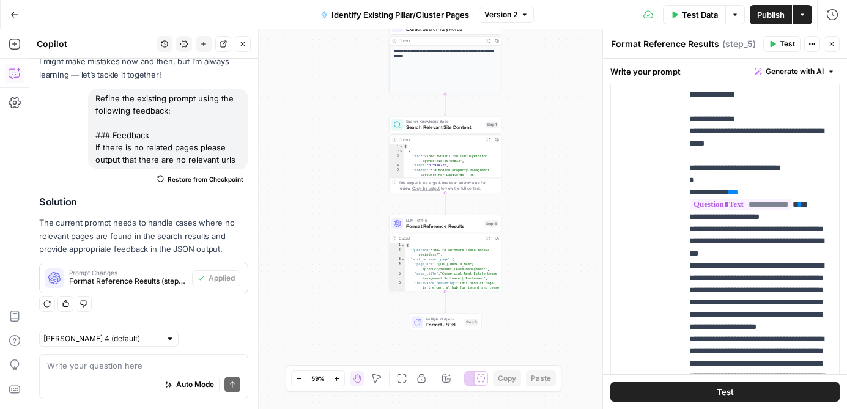 The width and height of the screenshot is (847, 409). I want to click on button: Copy, so click(507, 379).